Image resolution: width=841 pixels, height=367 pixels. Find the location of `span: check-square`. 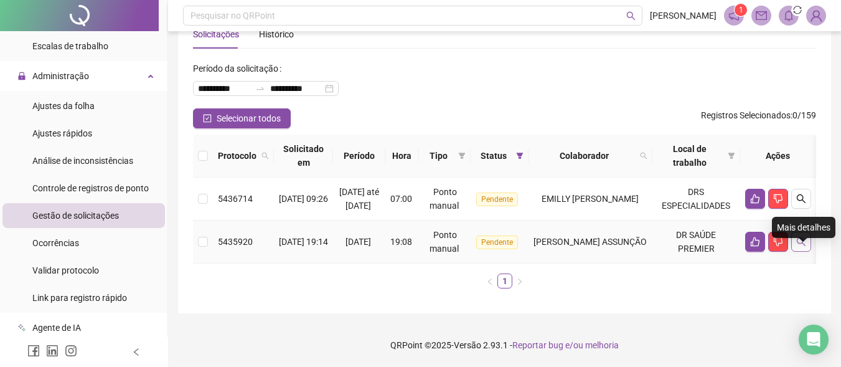

span: check-square is located at coordinates (207, 118).